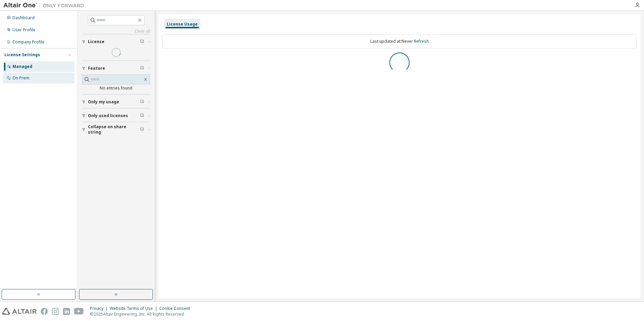 Image resolution: width=644 pixels, height=321 pixels. Describe the element at coordinates (104, 102) in the screenshot. I see `span: Only my usage` at that location.